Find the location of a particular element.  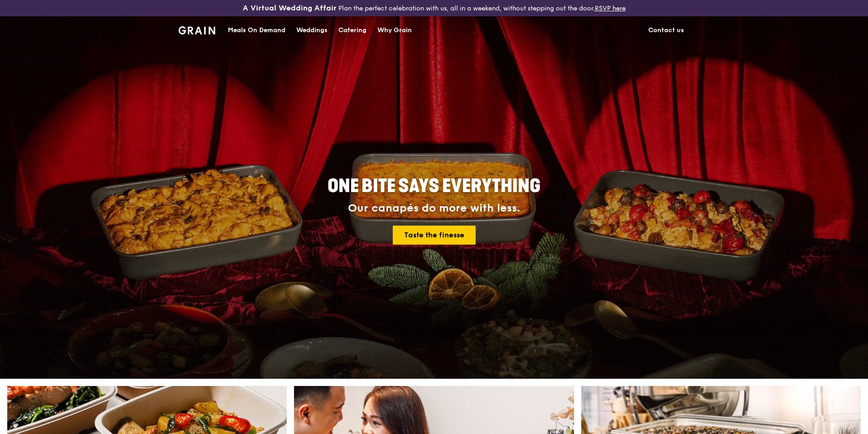

a: RSVP here is located at coordinates (610, 8).